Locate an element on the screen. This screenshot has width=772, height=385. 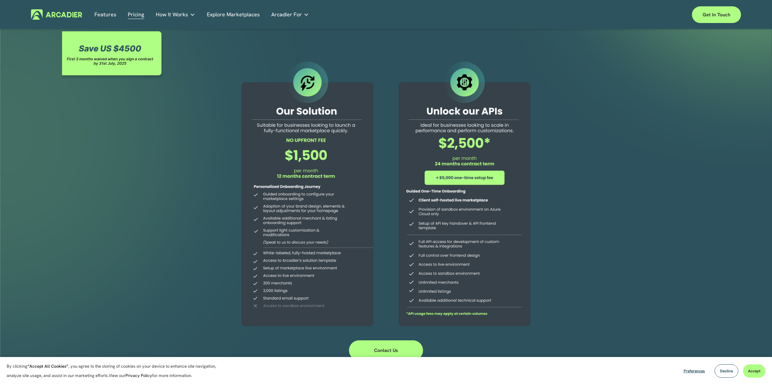
p: By clicking , you agree to the storing of cookies on your device to enhance site navigation, anal... is located at coordinates (115, 371).